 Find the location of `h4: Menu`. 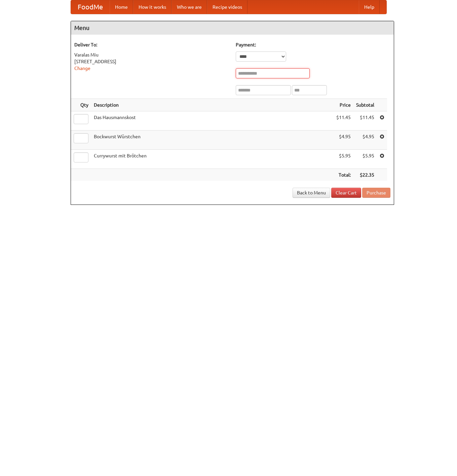

h4: Menu is located at coordinates (232, 28).